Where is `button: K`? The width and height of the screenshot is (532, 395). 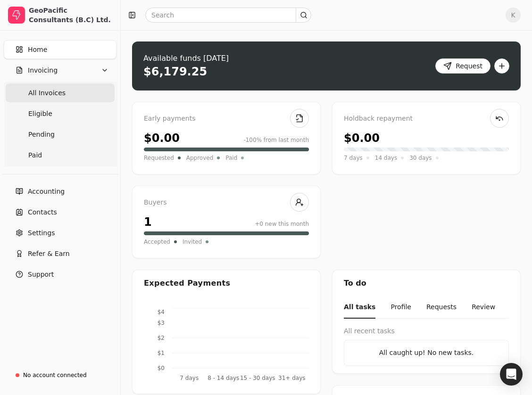 button: K is located at coordinates (513, 15).